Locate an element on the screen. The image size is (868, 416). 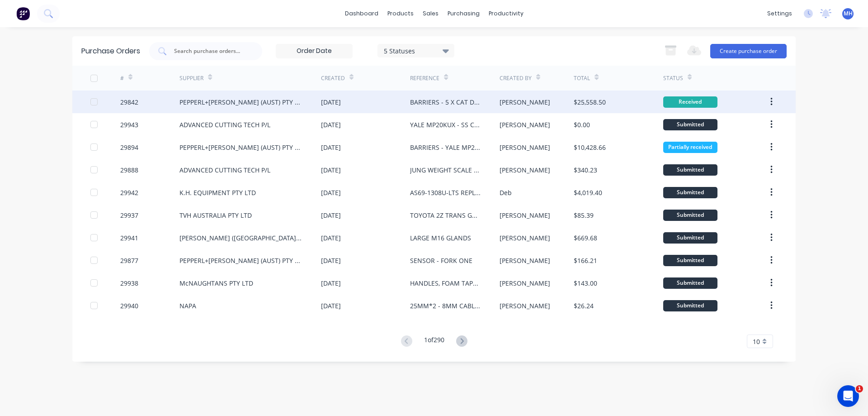
div: NAPA is located at coordinates (187, 305).